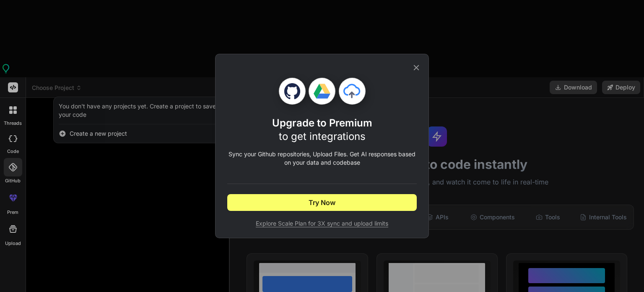 This screenshot has width=644, height=292. Describe the element at coordinates (322, 202) in the screenshot. I see `button: Try Now` at that location.